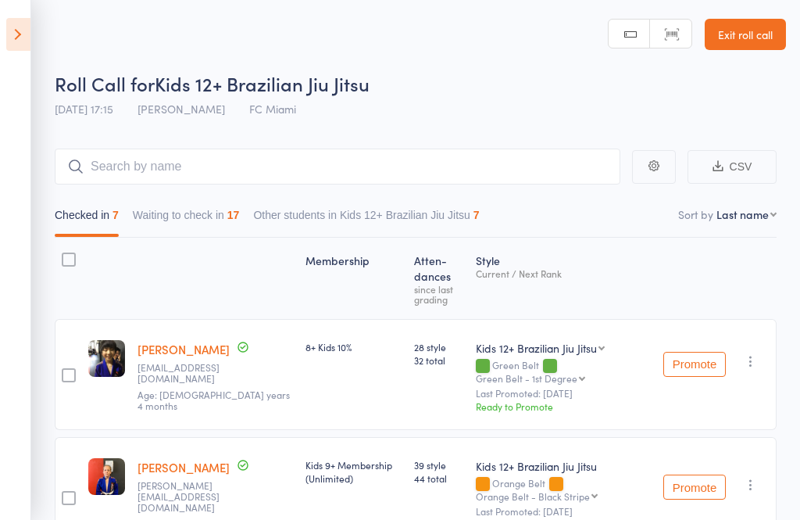 This screenshot has width=800, height=520. I want to click on div: Style, so click(563, 278).